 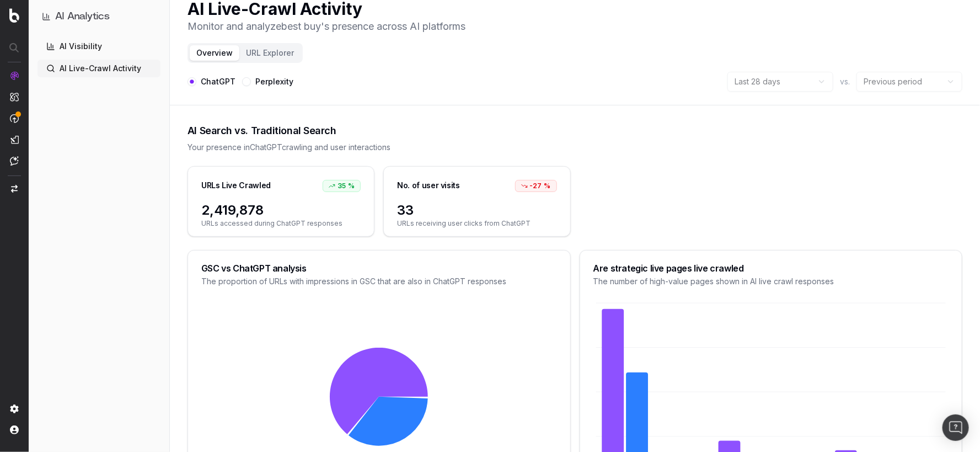 What do you see at coordinates (269, 53) in the screenshot?
I see `button: URL Explorer` at bounding box center [269, 53].